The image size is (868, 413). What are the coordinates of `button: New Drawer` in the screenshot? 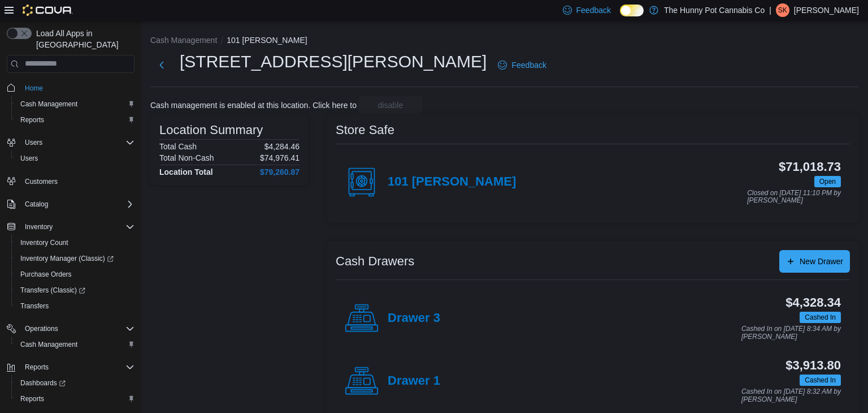 It's located at (814, 261).